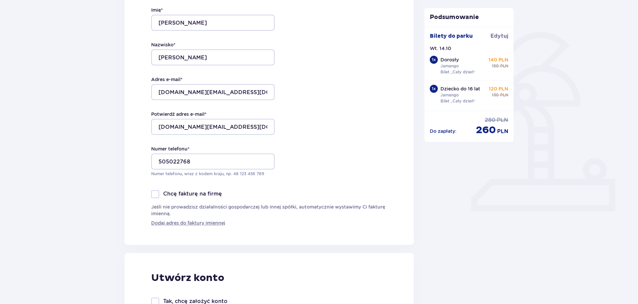 The height and width of the screenshot is (304, 638). Describe the element at coordinates (167, 79) in the screenshot. I see `label: Adres e-mail *` at that location.